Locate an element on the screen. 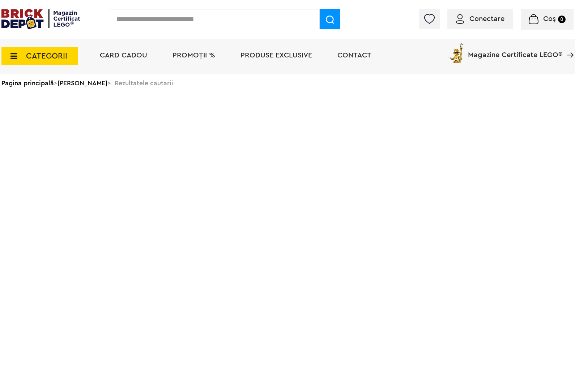  a: PROMOȚII % is located at coordinates (194, 55).